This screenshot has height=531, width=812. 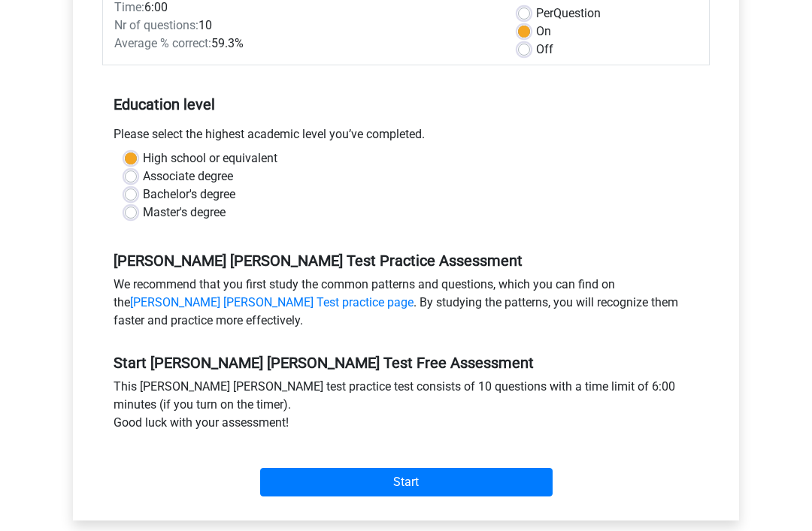 I want to click on label: Question, so click(x=569, y=14).